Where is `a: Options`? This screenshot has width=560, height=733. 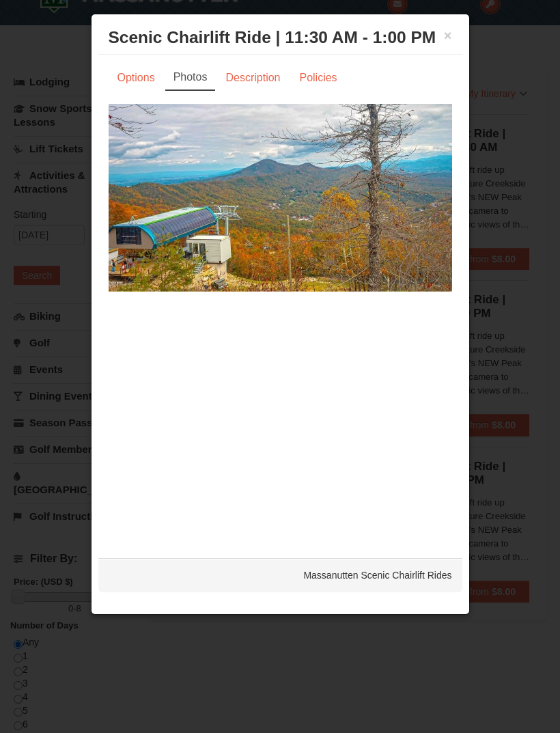 a: Options is located at coordinates (136, 78).